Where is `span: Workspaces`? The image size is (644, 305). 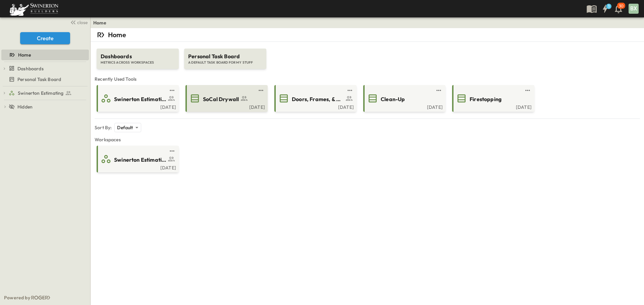 span: Workspaces is located at coordinates (367, 139).